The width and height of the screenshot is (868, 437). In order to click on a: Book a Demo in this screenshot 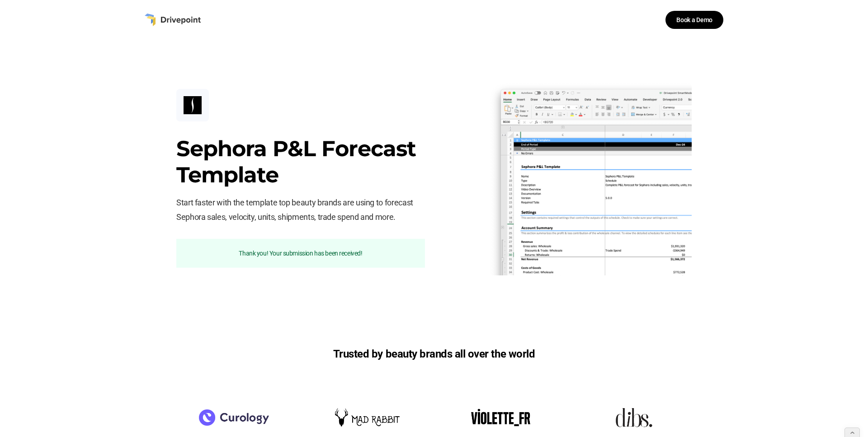, I will do `click(694, 20)`.